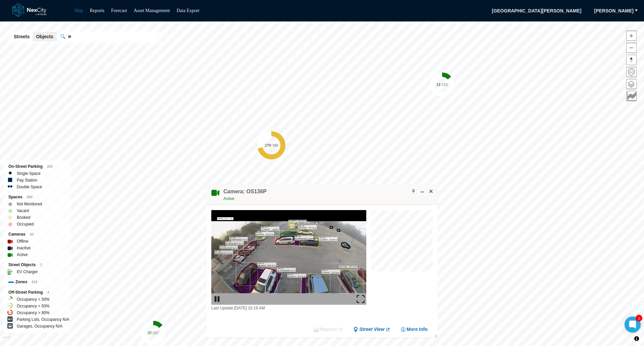 This screenshot has height=346, width=644. Describe the element at coordinates (7, 340) in the screenshot. I see `a: Mapbox homepage` at that location.